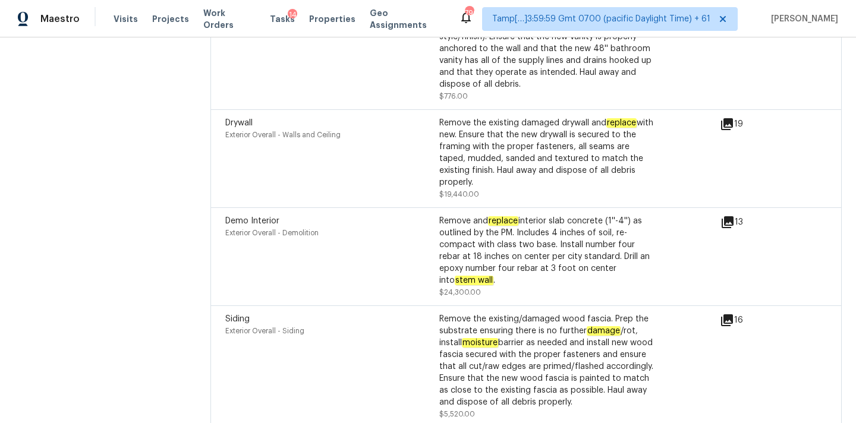 The height and width of the screenshot is (423, 856). What do you see at coordinates (601, 19) in the screenshot?
I see `span: Tamp[…]3:59:59 Gmt 0700 (pacific Daylight Time) + 61` at bounding box center [601, 19].